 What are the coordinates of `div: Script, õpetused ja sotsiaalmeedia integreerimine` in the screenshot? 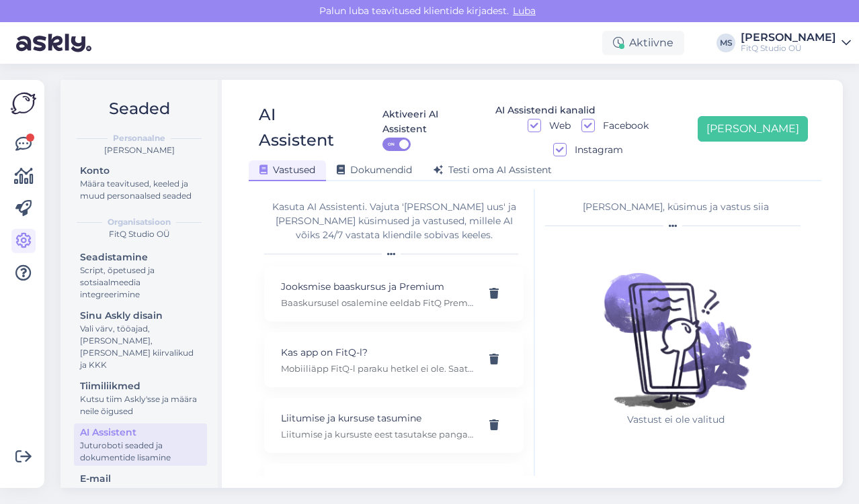 It's located at (141, 282).